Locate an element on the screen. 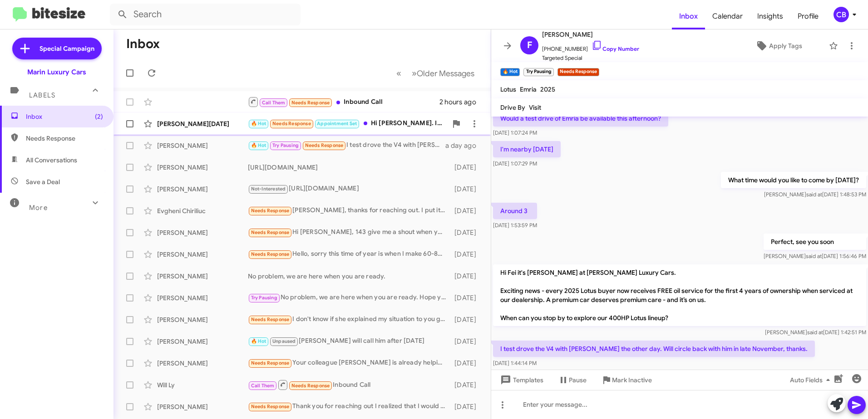 The height and width of the screenshot is (419, 868). a: Insights is located at coordinates (770, 16).